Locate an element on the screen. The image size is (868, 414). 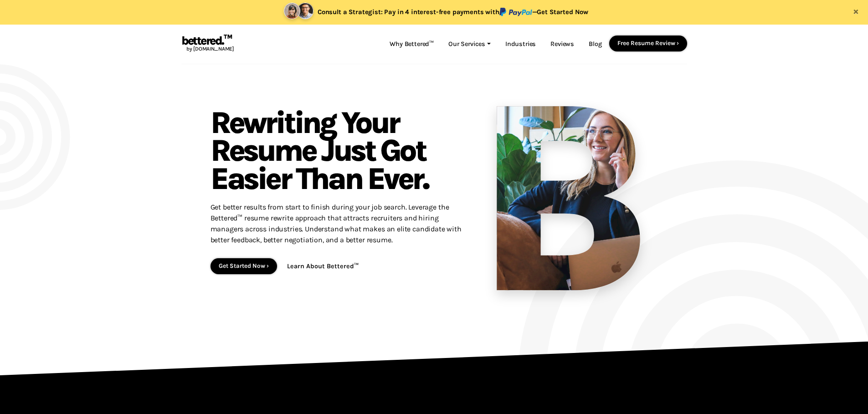
span: Consult a Strategist: Pay in 4 interest-free payments with — is located at coordinates (453, 12).